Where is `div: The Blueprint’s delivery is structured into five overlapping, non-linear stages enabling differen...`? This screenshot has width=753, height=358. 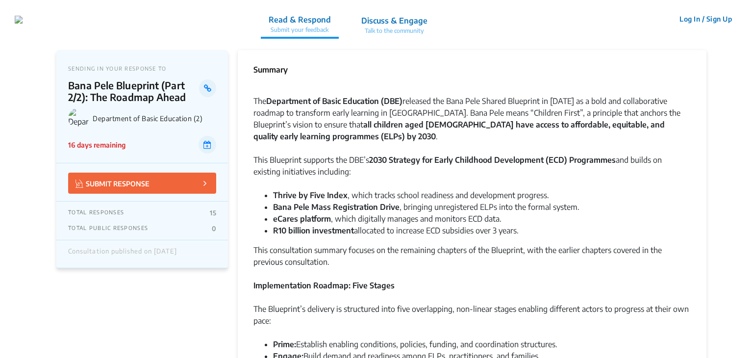
div: The Blueprint’s delivery is structured into five overlapping, non-linear stages enabling differen... is located at coordinates (472, 321).